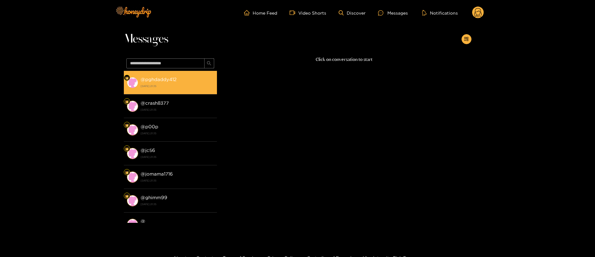 The height and width of the screenshot is (257, 595). Describe the element at coordinates (154, 197) in the screenshot. I see `strong: @ ghimm99` at that location.